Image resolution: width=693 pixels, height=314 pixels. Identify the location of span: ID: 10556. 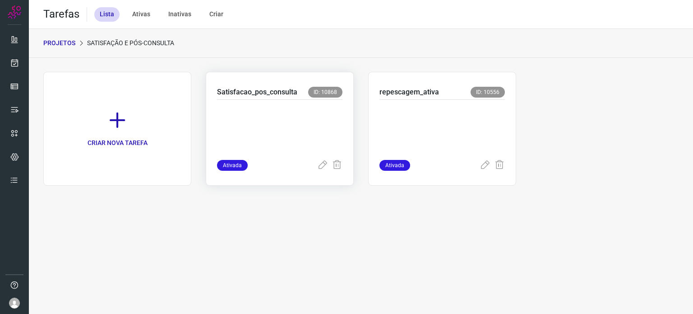
(488, 92).